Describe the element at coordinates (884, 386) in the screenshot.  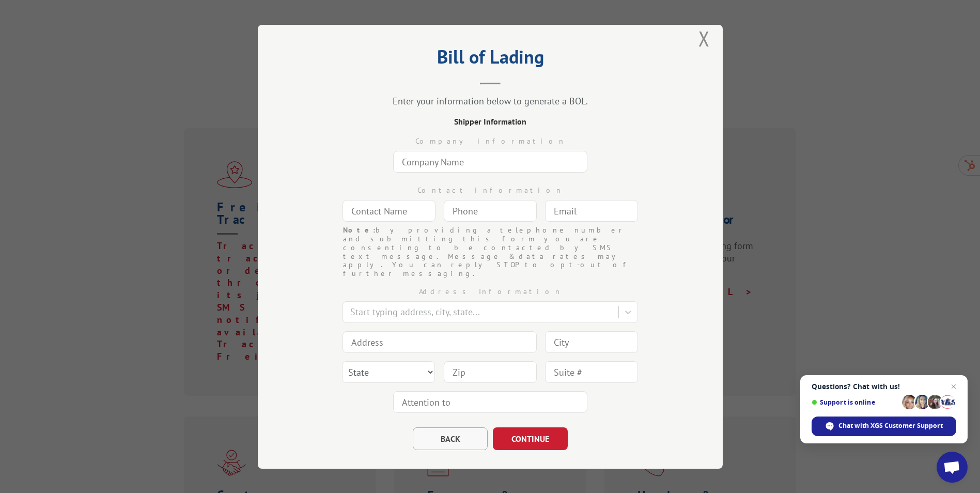
I see `span: Questions? Chat with us!` at that location.